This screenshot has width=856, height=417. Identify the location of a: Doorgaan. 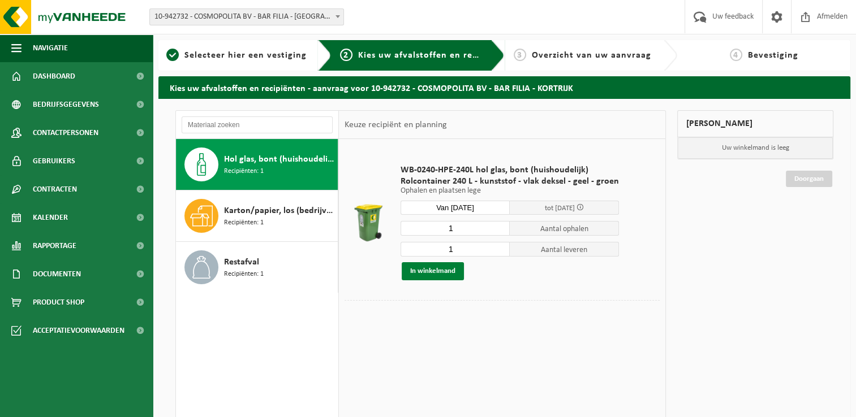
(809, 179).